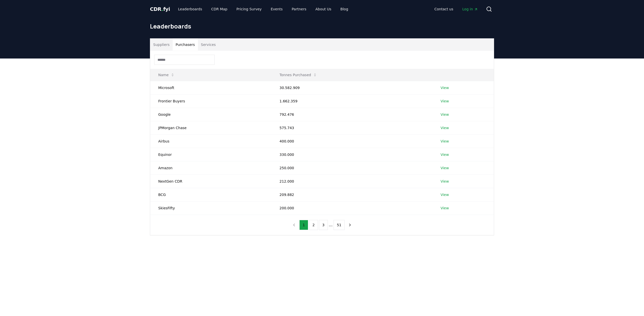 The width and height of the screenshot is (644, 316). What do you see at coordinates (313, 225) in the screenshot?
I see `button: 2` at bounding box center [313, 225].